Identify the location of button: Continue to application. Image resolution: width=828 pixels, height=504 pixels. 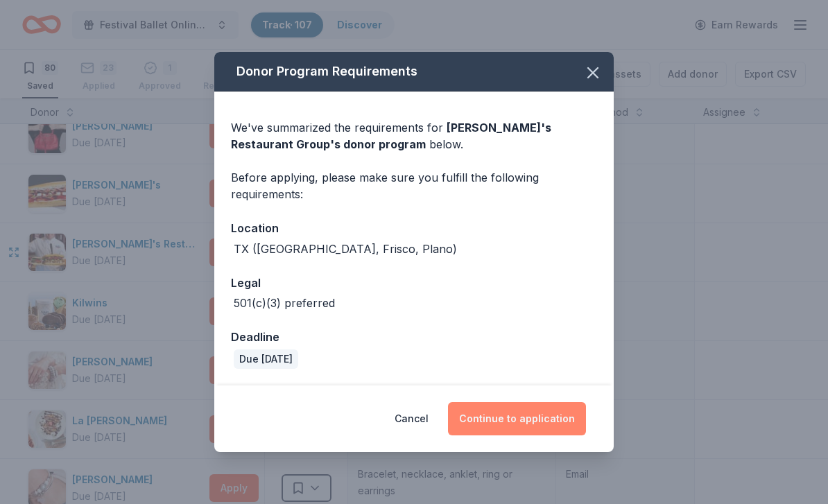
(517, 418).